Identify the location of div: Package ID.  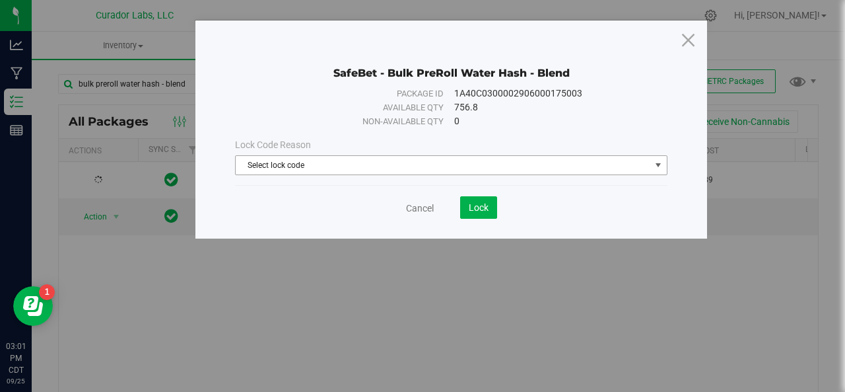
(349, 94).